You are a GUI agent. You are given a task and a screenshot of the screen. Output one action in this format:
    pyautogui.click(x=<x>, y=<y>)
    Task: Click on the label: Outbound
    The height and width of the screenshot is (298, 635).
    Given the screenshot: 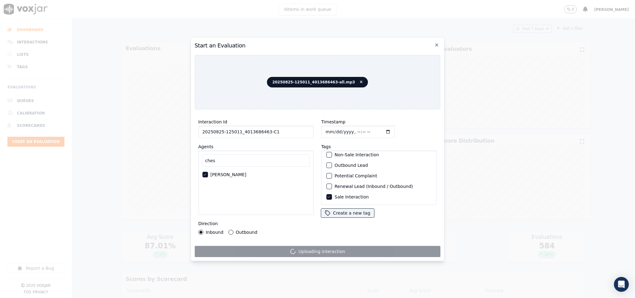 What is the action you would take?
    pyautogui.click(x=246, y=232)
    